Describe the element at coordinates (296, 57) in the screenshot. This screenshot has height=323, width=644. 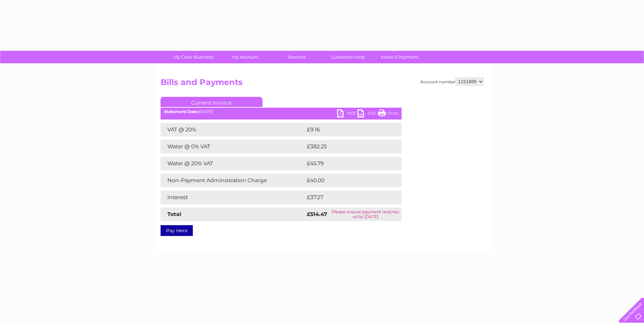
I see `a: Services` at that location.